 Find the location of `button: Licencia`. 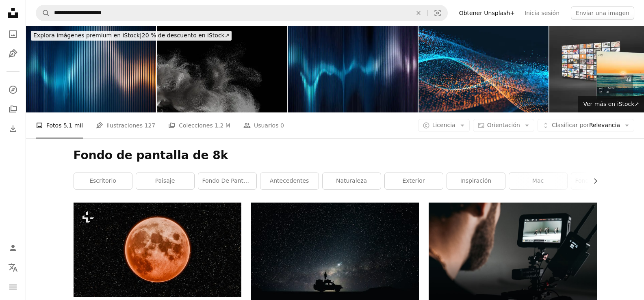

button: Licencia is located at coordinates (443, 126).